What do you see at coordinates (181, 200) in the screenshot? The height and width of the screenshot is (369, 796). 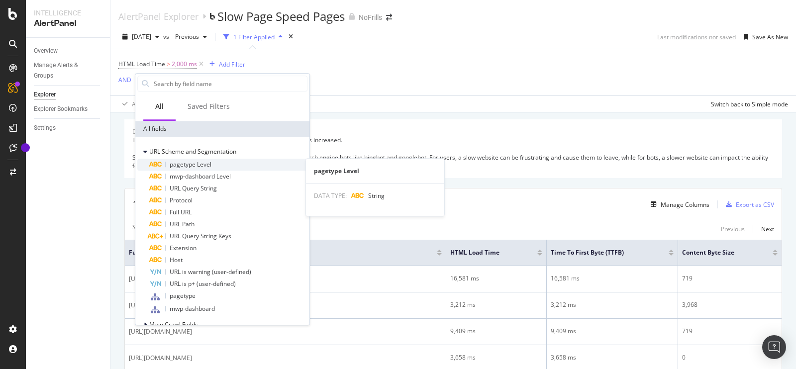 I see `span: Protocol` at bounding box center [181, 200].